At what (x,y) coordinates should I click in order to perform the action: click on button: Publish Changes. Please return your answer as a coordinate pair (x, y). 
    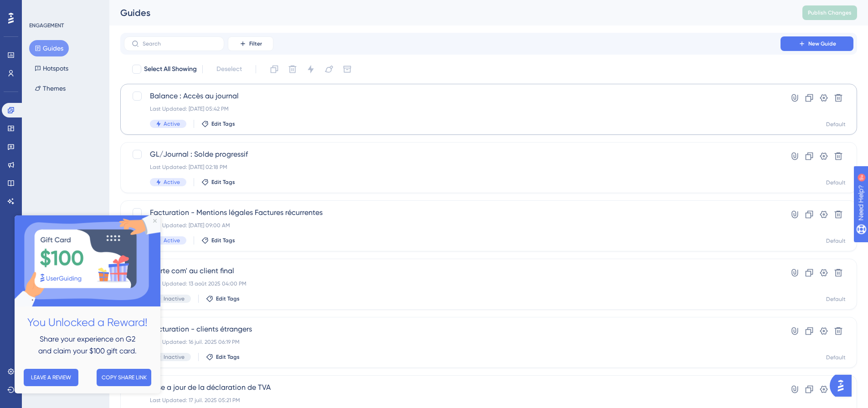
    Looking at the image, I should click on (830, 13).